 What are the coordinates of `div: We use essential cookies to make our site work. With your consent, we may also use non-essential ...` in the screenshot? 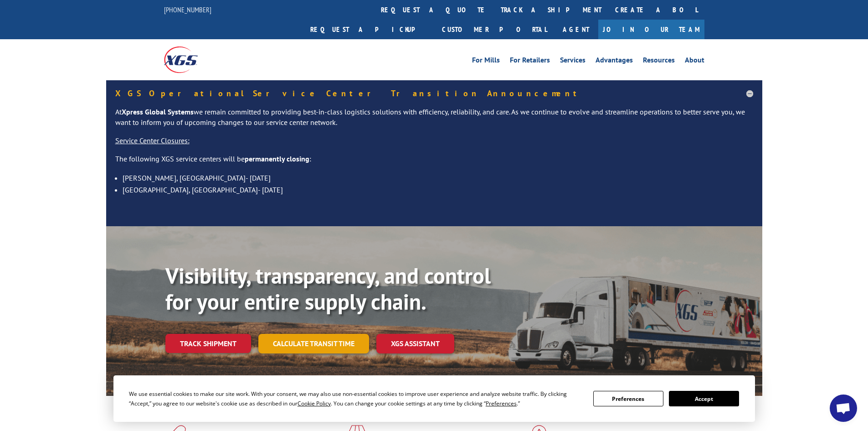 It's located at (356, 399).